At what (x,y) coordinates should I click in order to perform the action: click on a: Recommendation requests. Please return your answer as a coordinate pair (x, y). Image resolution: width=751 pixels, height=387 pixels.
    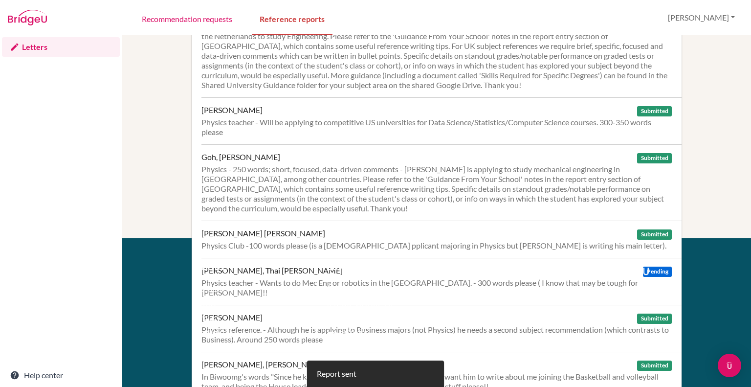
    Looking at the image, I should click on (187, 18).